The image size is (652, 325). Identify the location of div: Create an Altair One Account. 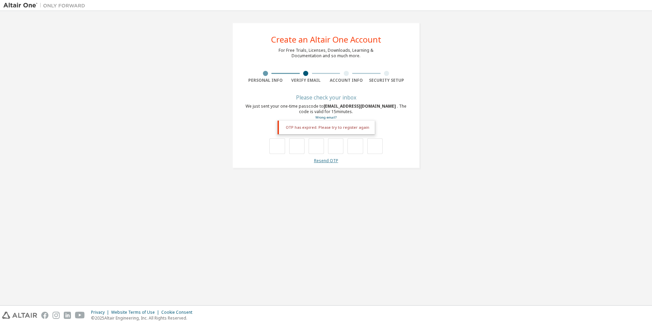
(326, 40).